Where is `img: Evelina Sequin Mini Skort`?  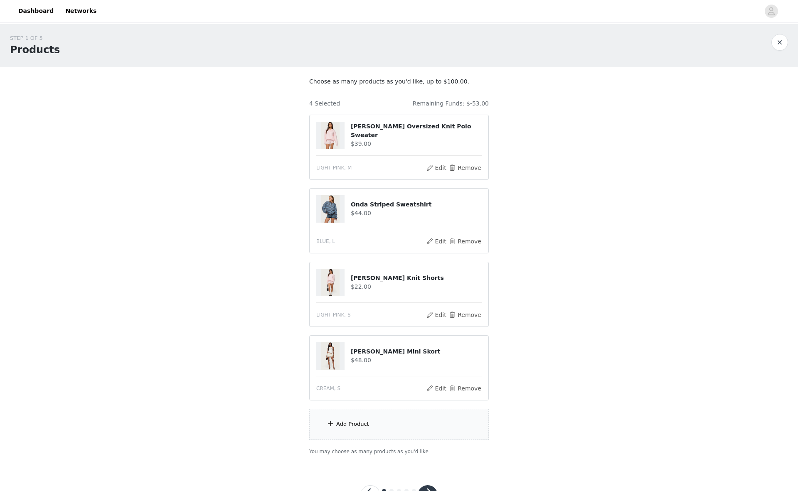
img: Evelina Sequin Mini Skort is located at coordinates (330, 356).